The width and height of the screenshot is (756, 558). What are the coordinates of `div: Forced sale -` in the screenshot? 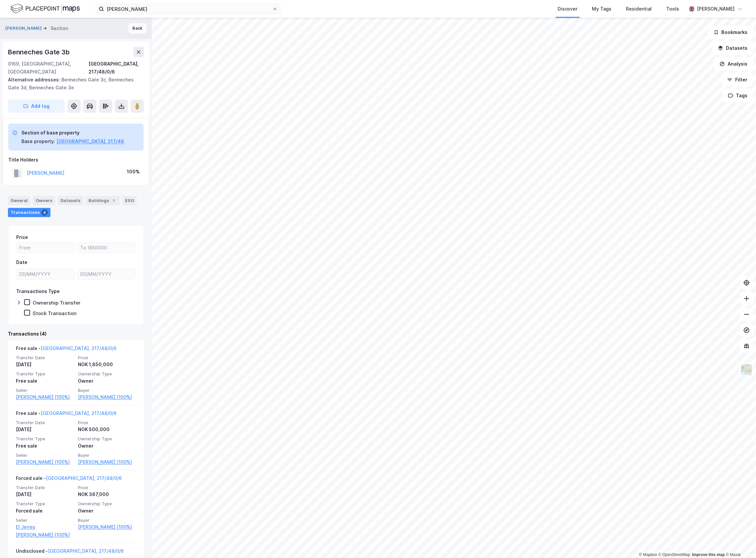 It's located at (69, 480).